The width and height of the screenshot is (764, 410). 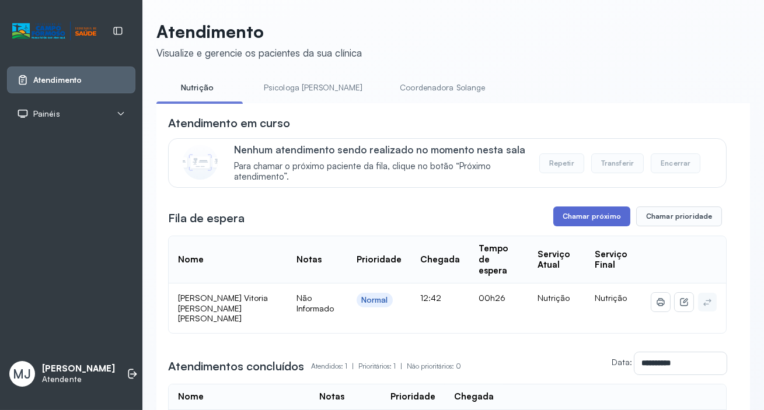 What do you see at coordinates (71, 80) in the screenshot?
I see `a: Atendimento` at bounding box center [71, 80].